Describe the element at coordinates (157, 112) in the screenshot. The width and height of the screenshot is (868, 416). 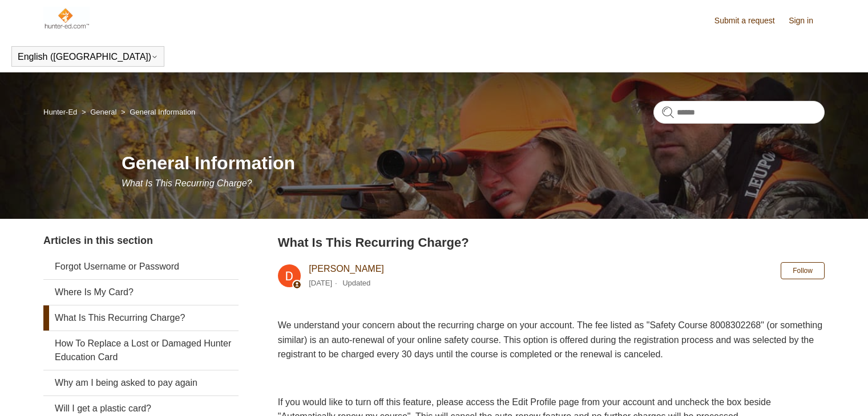
I see `li: General Information` at that location.